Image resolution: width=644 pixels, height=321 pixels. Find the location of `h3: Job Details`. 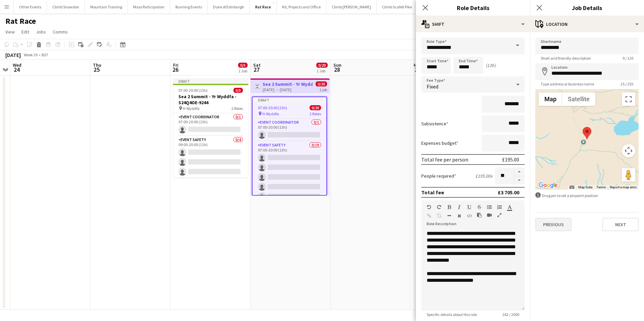

h3: Job Details is located at coordinates (587, 7).